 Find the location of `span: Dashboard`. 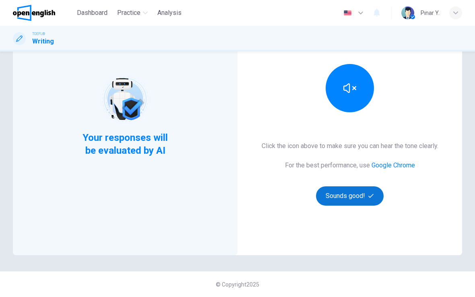

span: Dashboard is located at coordinates (92, 13).